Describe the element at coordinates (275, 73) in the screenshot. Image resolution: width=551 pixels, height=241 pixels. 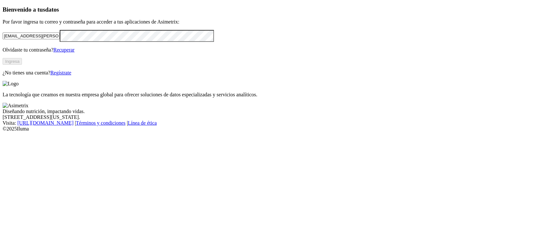
I see `p: ¿No tienes una cuenta?` at that location.